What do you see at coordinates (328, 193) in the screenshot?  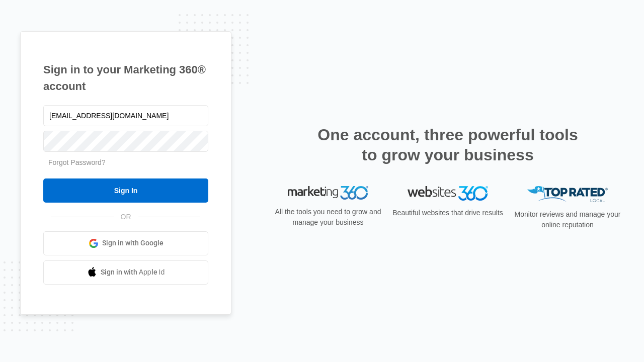 I see `img: Marketing 360` at bounding box center [328, 193].